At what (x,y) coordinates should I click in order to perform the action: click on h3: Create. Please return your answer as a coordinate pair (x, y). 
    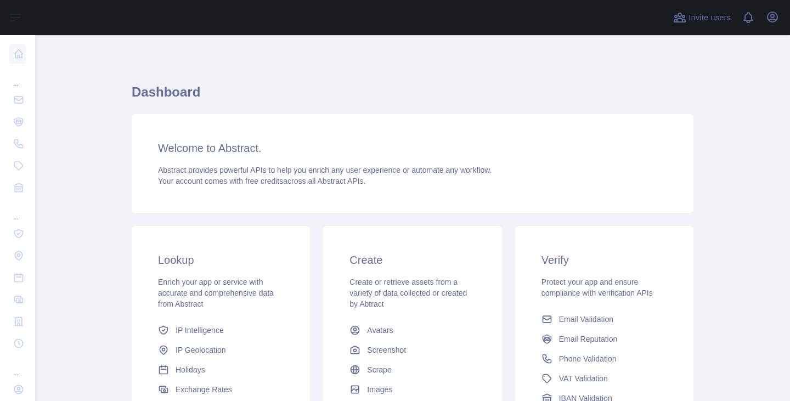
    Looking at the image, I should click on (412, 260).